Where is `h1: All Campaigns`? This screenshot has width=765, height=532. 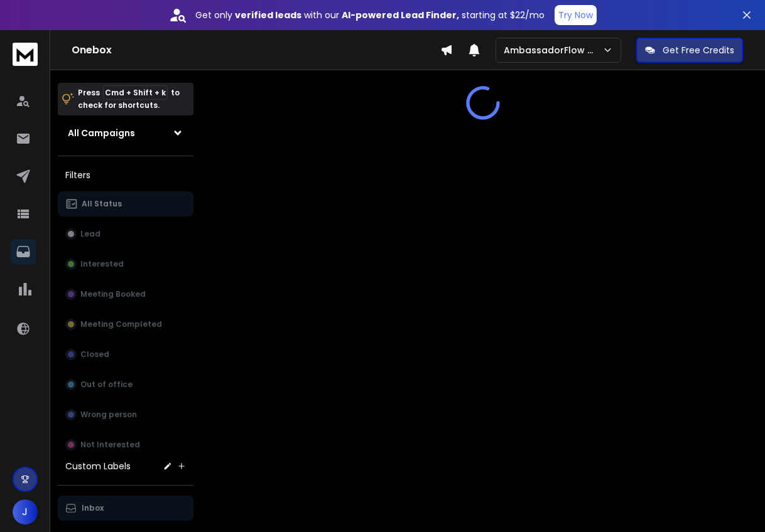 h1: All Campaigns is located at coordinates (101, 133).